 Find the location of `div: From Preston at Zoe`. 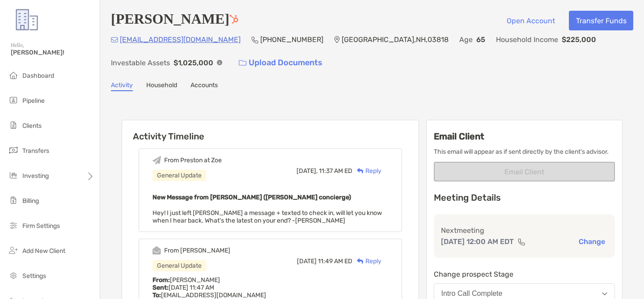

div: From Preston at Zoe is located at coordinates (193, 160).